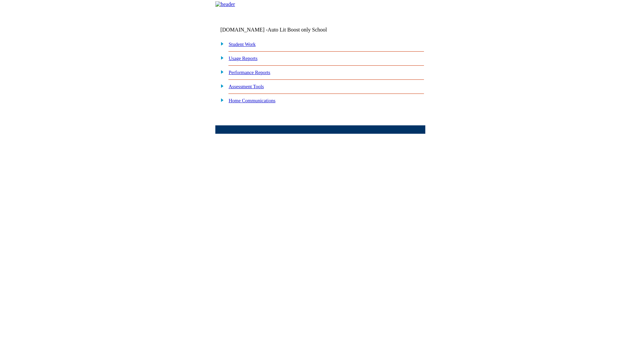 This screenshot has width=644, height=362. I want to click on a: Assessment Tools, so click(246, 86).